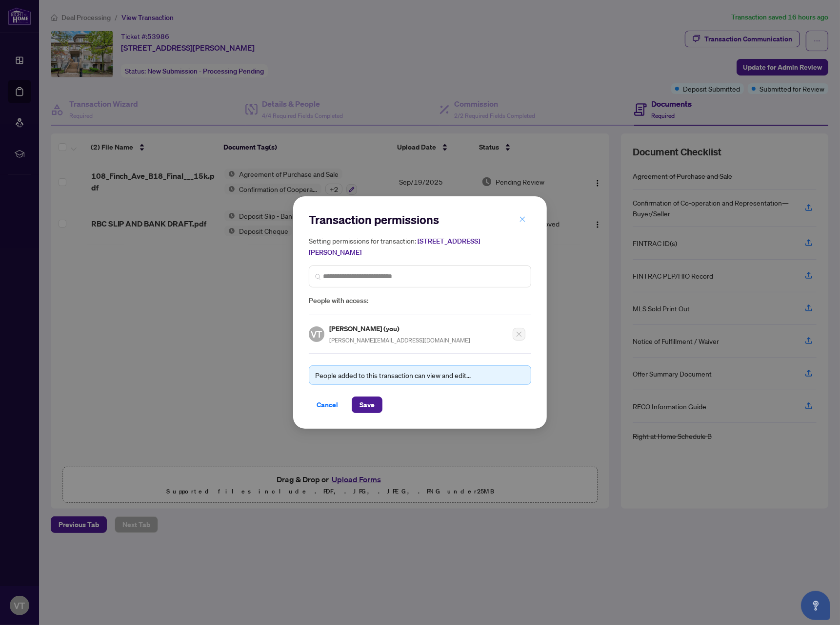  What do you see at coordinates (420, 301) in the screenshot?
I see `span: People with access:` at bounding box center [420, 301].